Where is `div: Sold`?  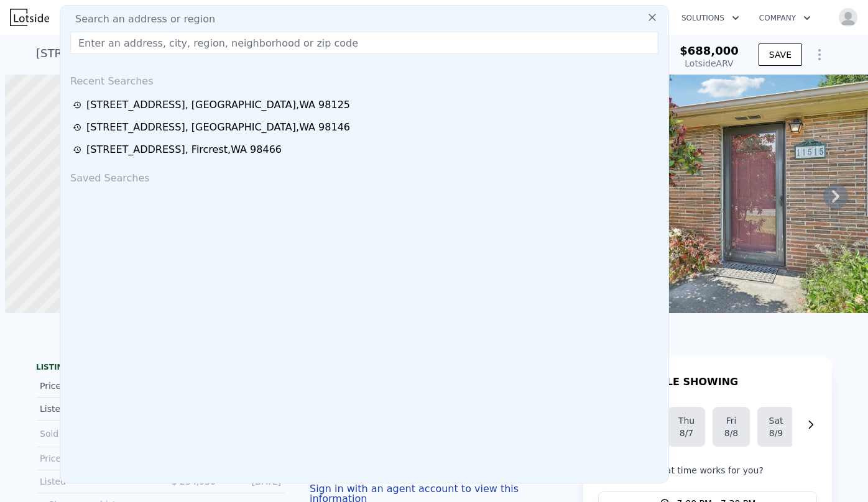 div: Sold is located at coordinates (95, 434).